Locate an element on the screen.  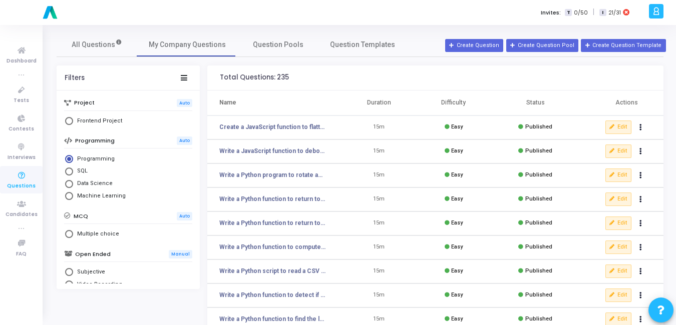
span: 0/50 is located at coordinates (580, 13).